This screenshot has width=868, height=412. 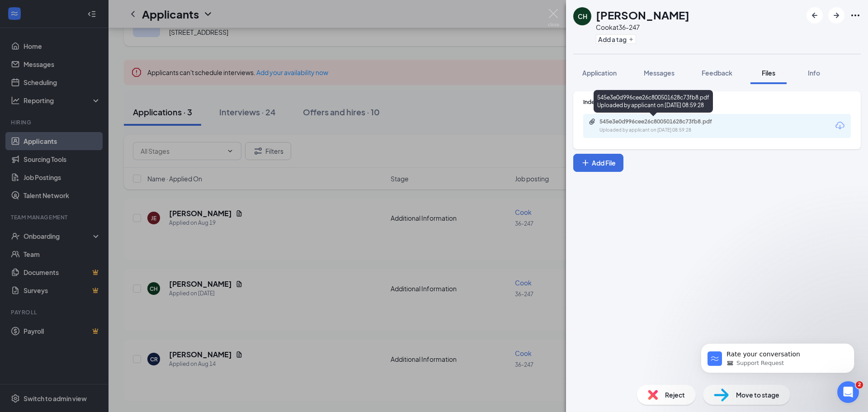 I want to click on span: Files, so click(x=768, y=73).